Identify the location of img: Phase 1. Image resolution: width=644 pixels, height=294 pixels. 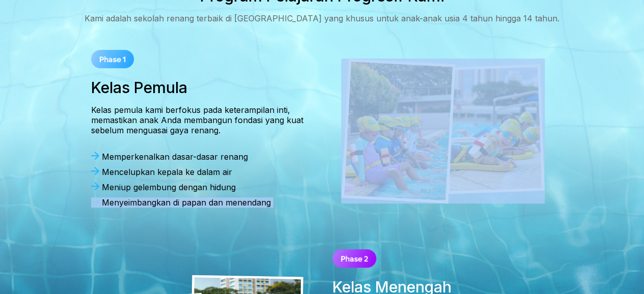
(113, 59).